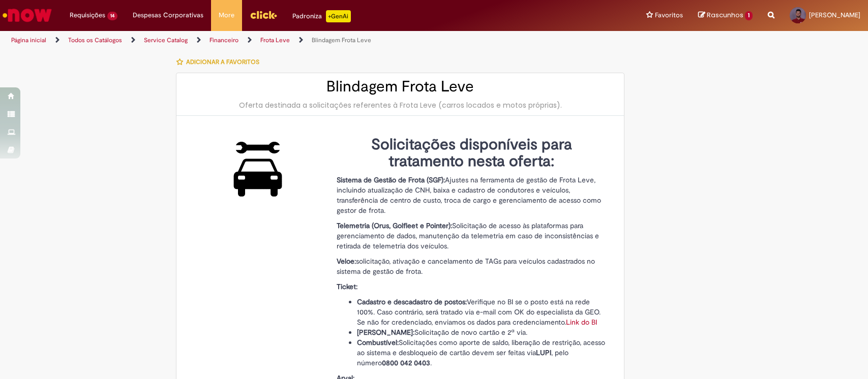 This screenshot has height=379, width=868. I want to click on span: Requisições, so click(87, 15).